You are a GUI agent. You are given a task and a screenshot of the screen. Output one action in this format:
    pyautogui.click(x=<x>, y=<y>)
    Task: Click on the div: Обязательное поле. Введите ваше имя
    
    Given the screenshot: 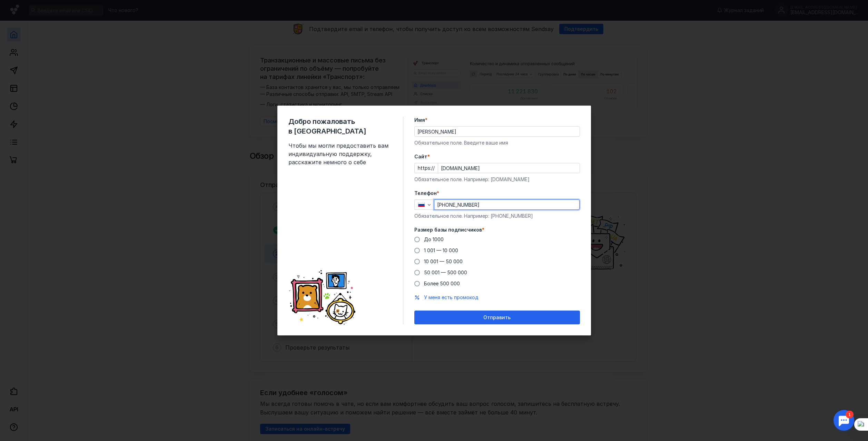 What is the action you would take?
    pyautogui.click(x=497, y=143)
    